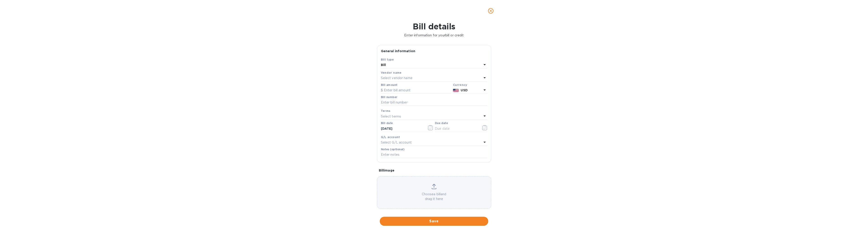  I want to click on span: Save, so click(434, 221).